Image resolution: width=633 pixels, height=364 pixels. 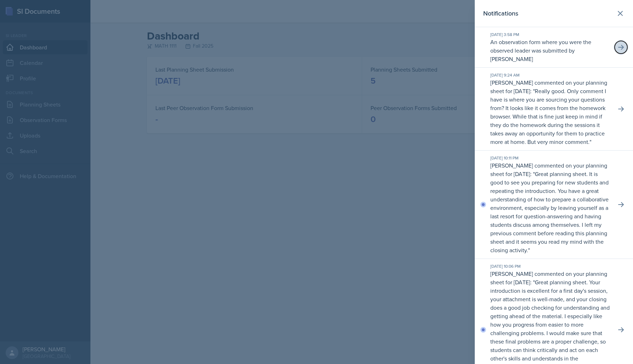 I want to click on p: Great planning sheet. It is good to see you preparing for new students and repeating the introduc..., so click(x=549, y=212).